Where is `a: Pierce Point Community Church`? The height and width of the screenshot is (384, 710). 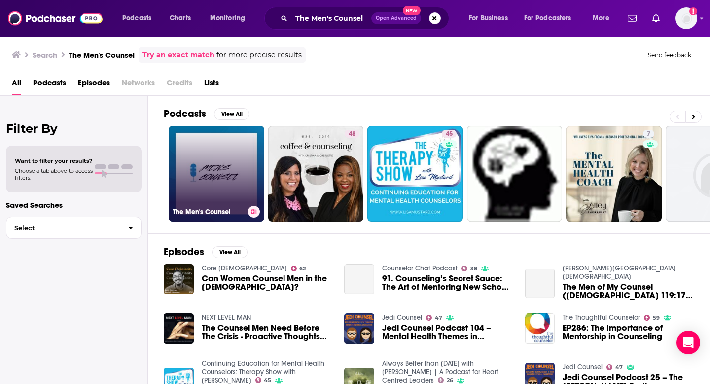 a: Pierce Point Community Church is located at coordinates (619, 272).